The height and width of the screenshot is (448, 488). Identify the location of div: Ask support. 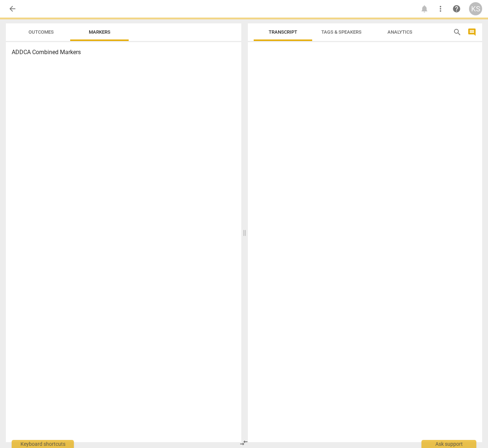
(449, 444).